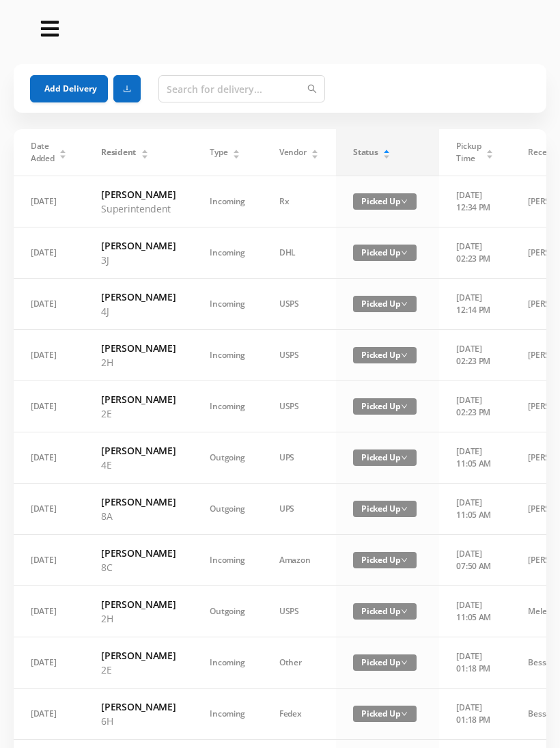 The width and height of the screenshot is (560, 748). Describe the element at coordinates (138, 259) in the screenshot. I see `p: 3J` at that location.